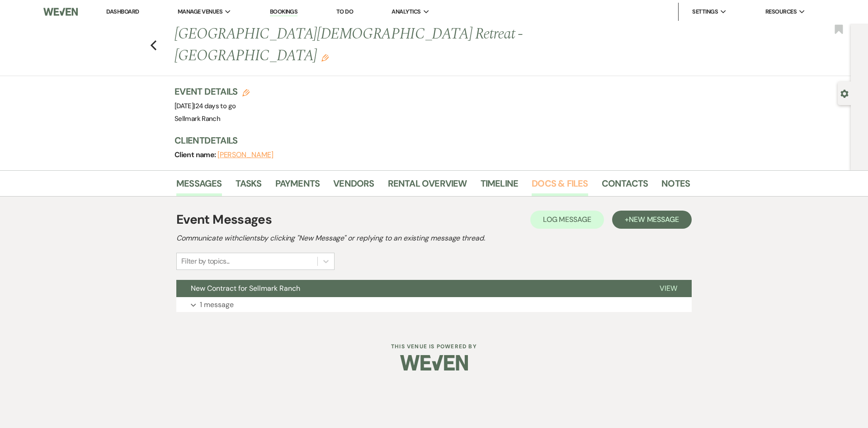 The height and width of the screenshot is (428, 868). What do you see at coordinates (212, 92) in the screenshot?
I see `h3: Event Details` at bounding box center [212, 92].